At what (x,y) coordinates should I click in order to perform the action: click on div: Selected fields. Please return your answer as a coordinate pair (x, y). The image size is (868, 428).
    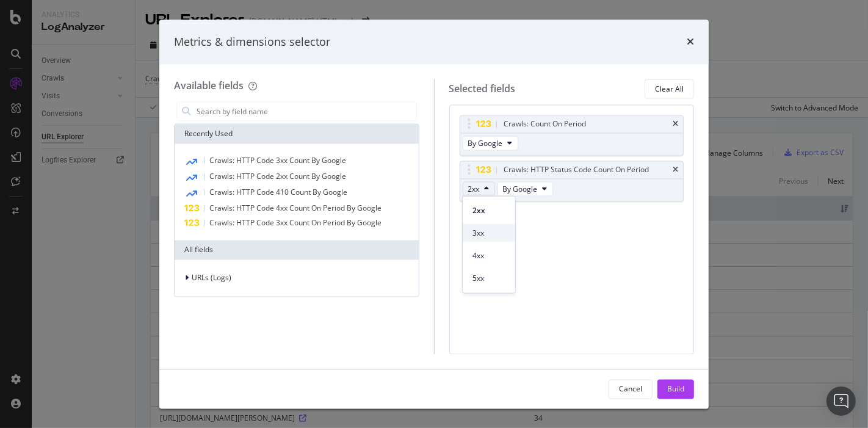
    Looking at the image, I should click on (482, 88).